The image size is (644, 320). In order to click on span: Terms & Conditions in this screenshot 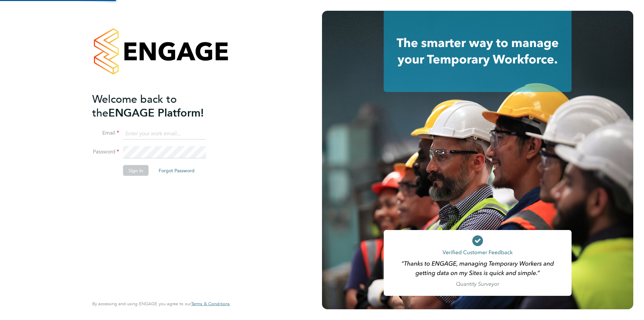, I will do `click(210, 303)`.